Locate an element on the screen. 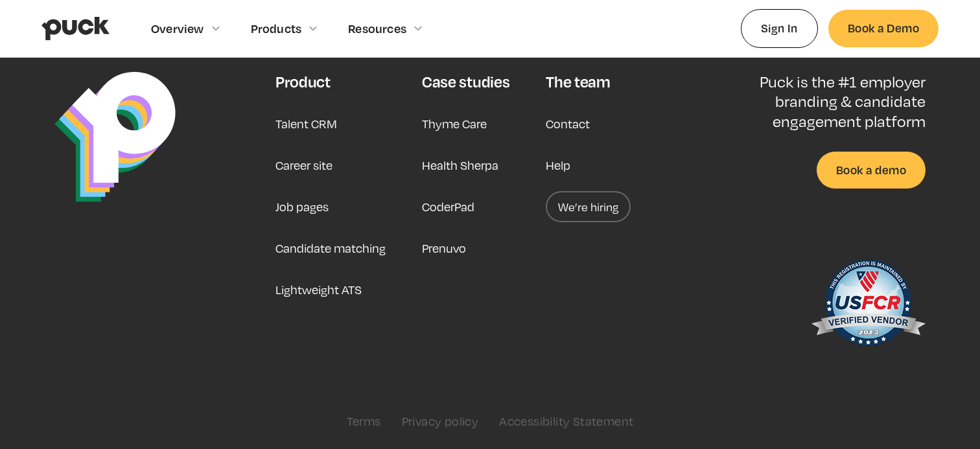 The image size is (980, 449). a: Privacy policy is located at coordinates (440, 421).